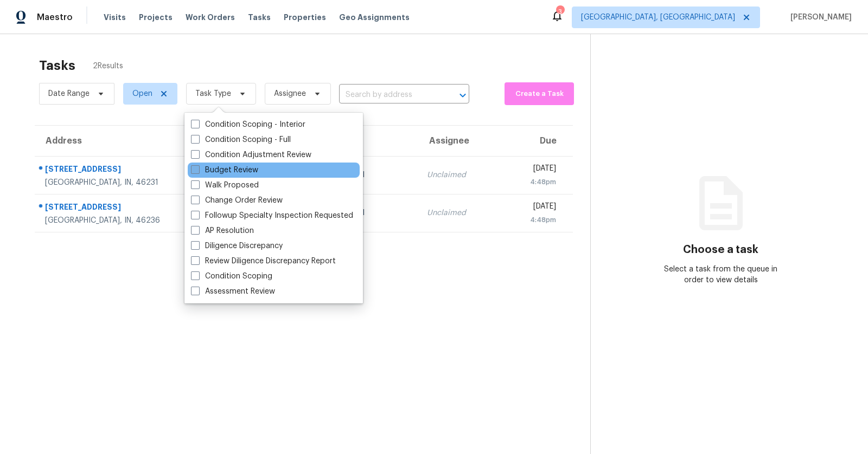 The image size is (868, 454). I want to click on span: Visits, so click(115, 17).